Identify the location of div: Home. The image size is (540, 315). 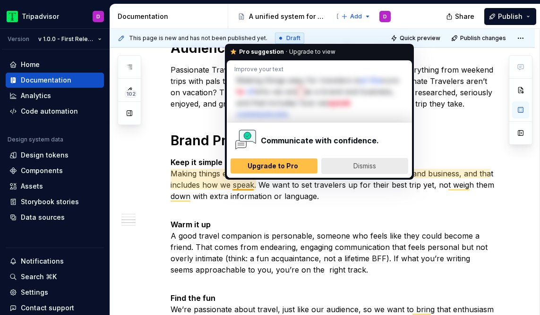
(30, 65).